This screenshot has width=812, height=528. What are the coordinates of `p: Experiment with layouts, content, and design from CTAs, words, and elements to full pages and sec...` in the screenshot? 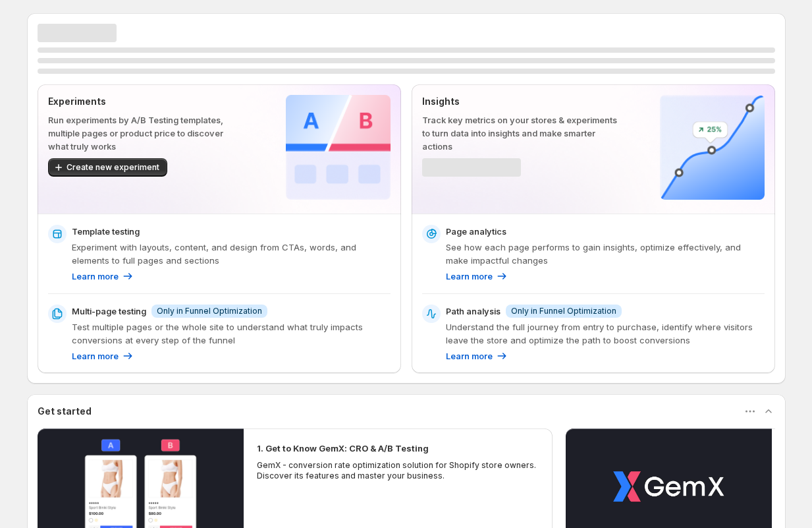 It's located at (231, 254).